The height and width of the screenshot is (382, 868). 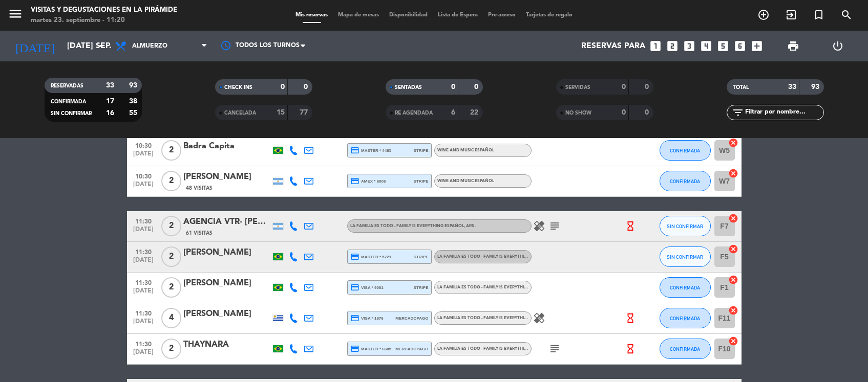 I want to click on div: martes 23. septiembre - 11:20, so click(x=104, y=21).